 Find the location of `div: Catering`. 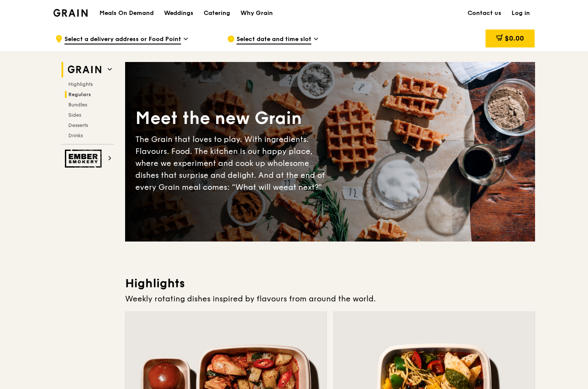

div: Catering is located at coordinates (217, 13).